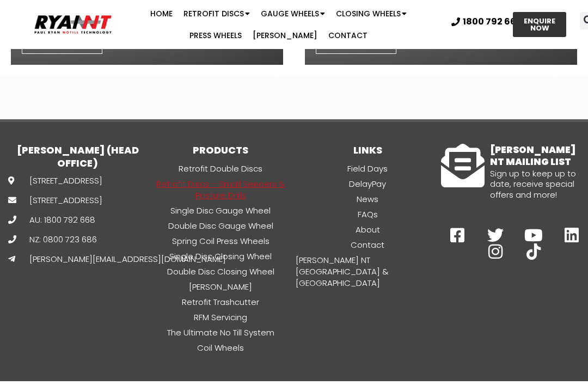 Image resolution: width=588 pixels, height=385 pixels. What do you see at coordinates (463, 165) in the screenshot?
I see `a: RYAN NT MAILING LIST` at bounding box center [463, 165].